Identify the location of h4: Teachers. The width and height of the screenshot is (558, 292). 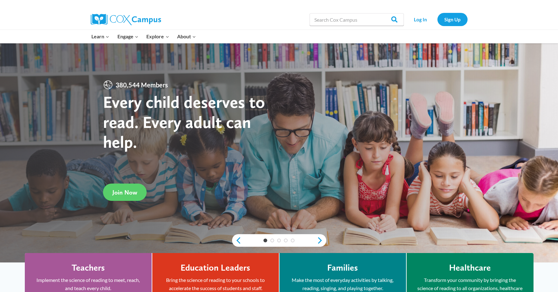
(88, 268).